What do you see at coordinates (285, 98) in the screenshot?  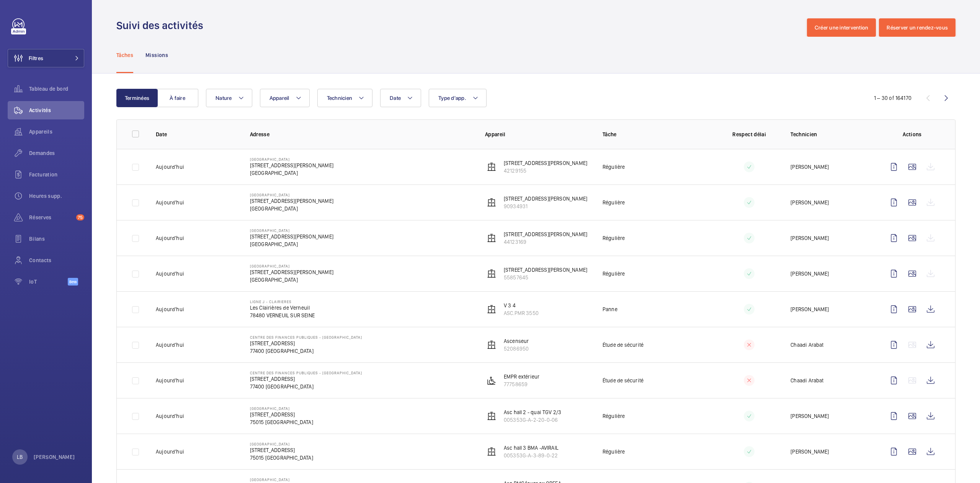 I see `button: Appareil` at bounding box center [285, 98].